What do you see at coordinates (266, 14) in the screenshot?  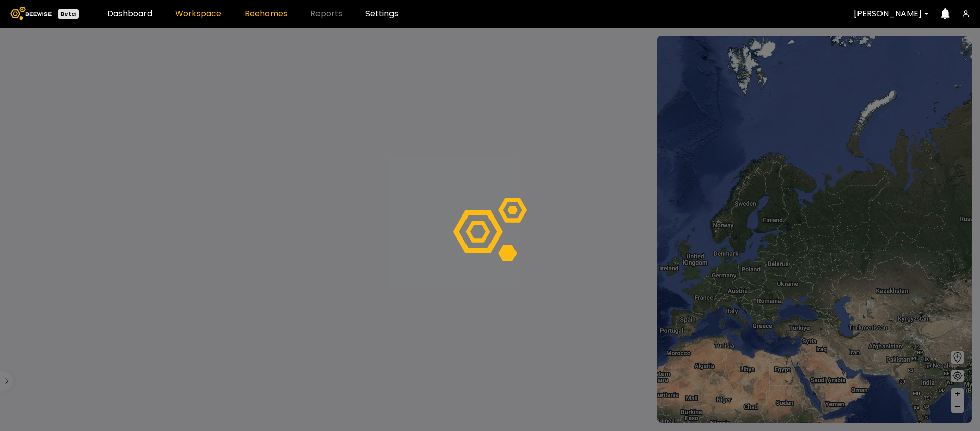 I see `a: Beehomes` at bounding box center [266, 14].